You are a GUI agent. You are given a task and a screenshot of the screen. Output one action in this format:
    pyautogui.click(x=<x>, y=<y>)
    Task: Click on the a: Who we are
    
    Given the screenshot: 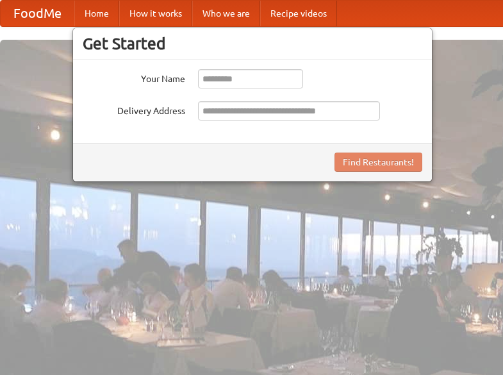 What is the action you would take?
    pyautogui.click(x=226, y=13)
    